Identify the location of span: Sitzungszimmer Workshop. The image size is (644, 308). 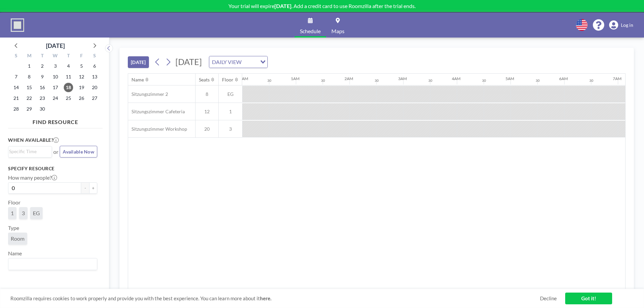
(158, 129).